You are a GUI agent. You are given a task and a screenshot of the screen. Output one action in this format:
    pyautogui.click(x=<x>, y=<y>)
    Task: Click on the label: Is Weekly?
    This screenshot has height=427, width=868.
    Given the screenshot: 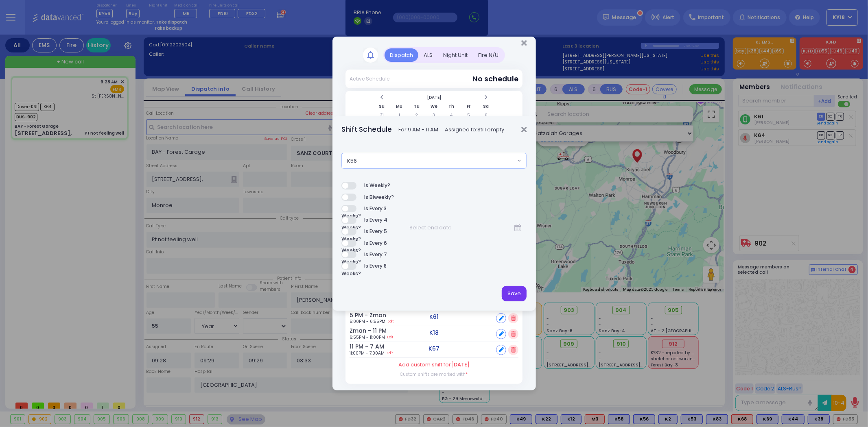 What is the action you would take?
    pyautogui.click(x=366, y=185)
    